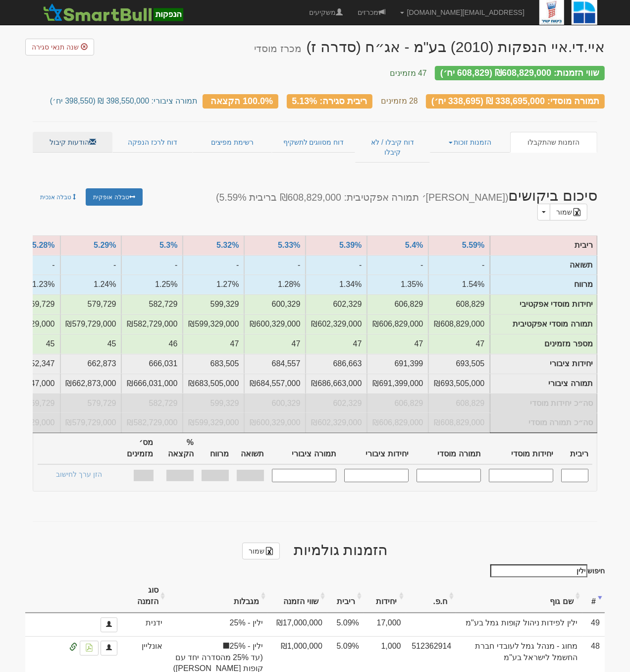  What do you see at coordinates (298, 624) in the screenshot?
I see `td: ₪17,000,000` at bounding box center [298, 624].